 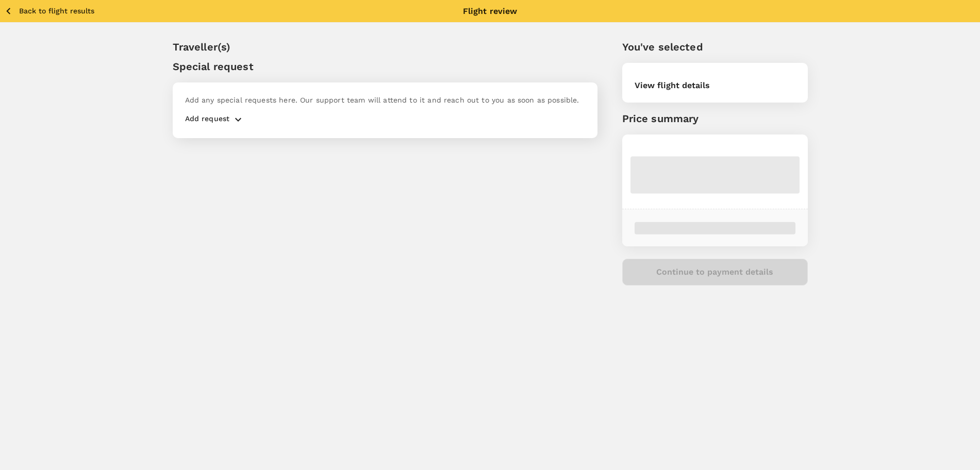 I want to click on p: Price summary, so click(x=715, y=118).